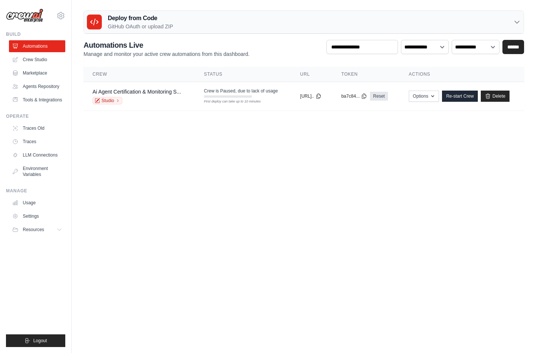 Image resolution: width=536 pixels, height=353 pixels. What do you see at coordinates (137, 92) in the screenshot?
I see `a: Ai Agent Certification & Monitoring S...` at bounding box center [137, 92].